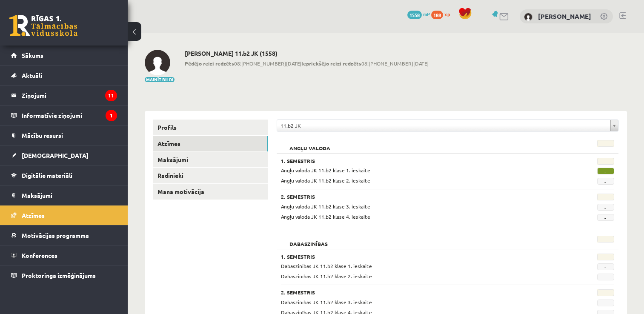  Describe the element at coordinates (69, 95) in the screenshot. I see `legend: Ziņojumi` at that location.